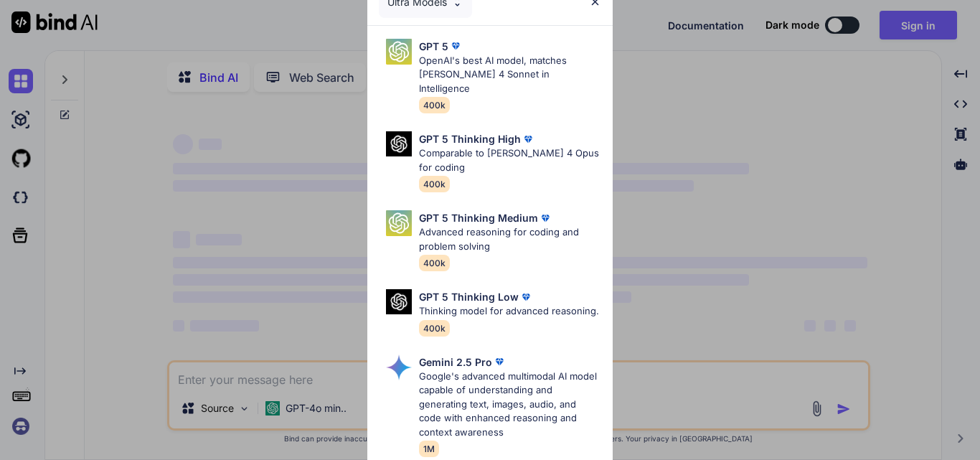 The height and width of the screenshot is (460, 980). Describe the element at coordinates (509, 311) in the screenshot. I see `p: Thinking model for advanced reasoning.` at that location.